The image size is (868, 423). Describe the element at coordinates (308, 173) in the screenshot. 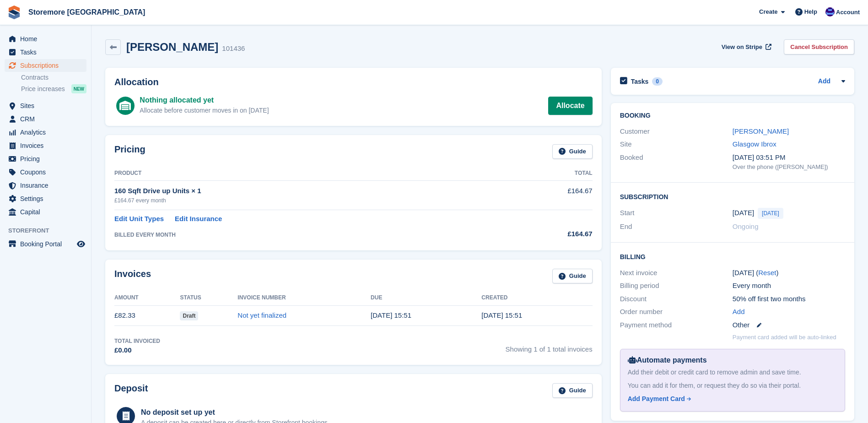

I see `th: Product` at that location.